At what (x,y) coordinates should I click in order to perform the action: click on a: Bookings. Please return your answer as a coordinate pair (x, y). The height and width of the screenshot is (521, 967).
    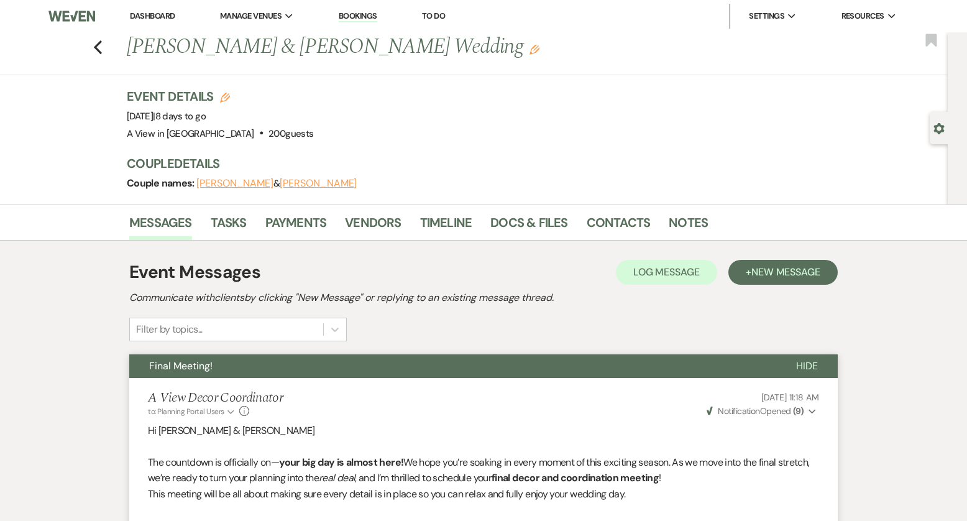
    Looking at the image, I should click on (358, 16).